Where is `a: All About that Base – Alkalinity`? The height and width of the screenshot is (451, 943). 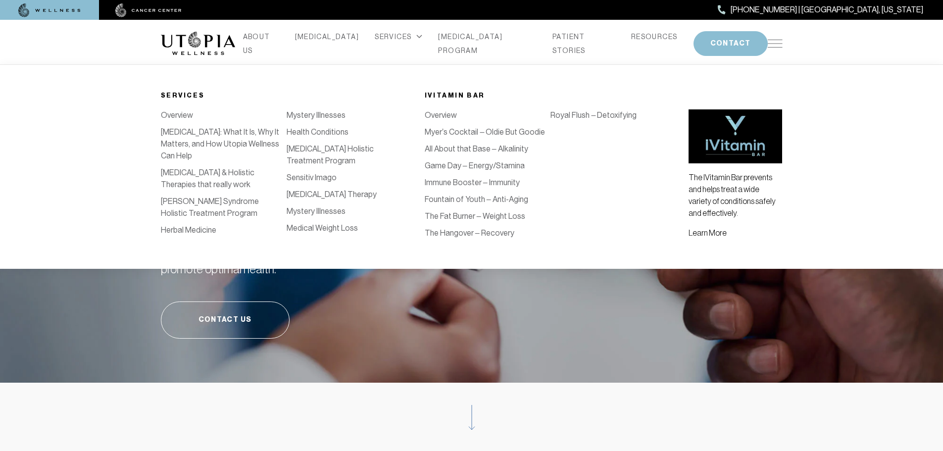
a: All About that Base – Alkalinity is located at coordinates (476, 148).